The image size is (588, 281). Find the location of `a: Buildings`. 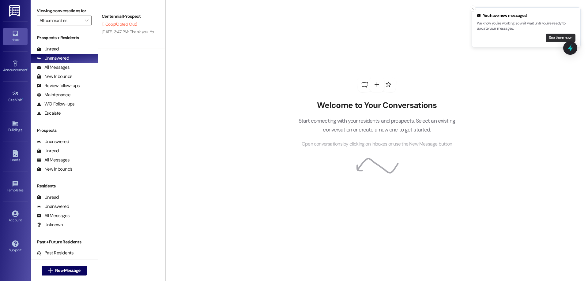

a: Buildings is located at coordinates (15, 127).